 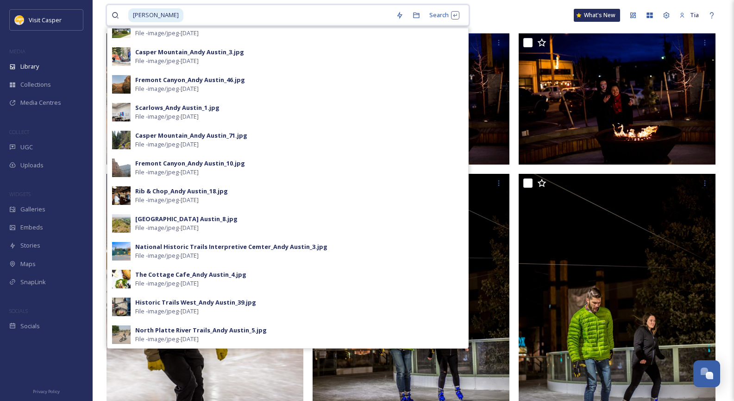 I want to click on span: Visit Casper, so click(x=45, y=20).